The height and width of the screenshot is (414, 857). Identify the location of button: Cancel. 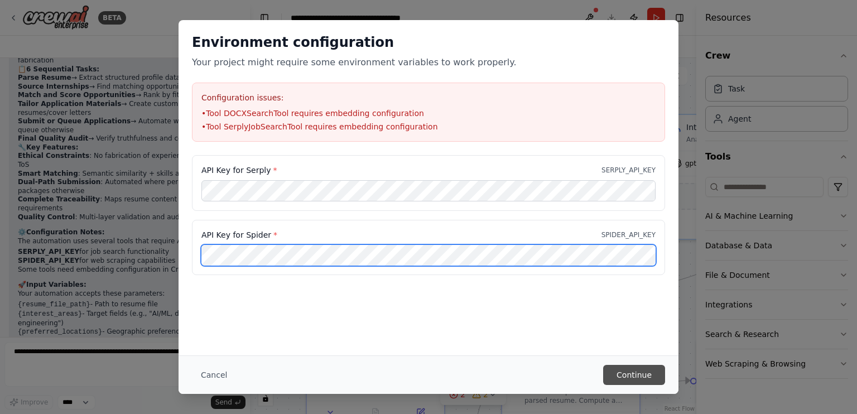
(214, 375).